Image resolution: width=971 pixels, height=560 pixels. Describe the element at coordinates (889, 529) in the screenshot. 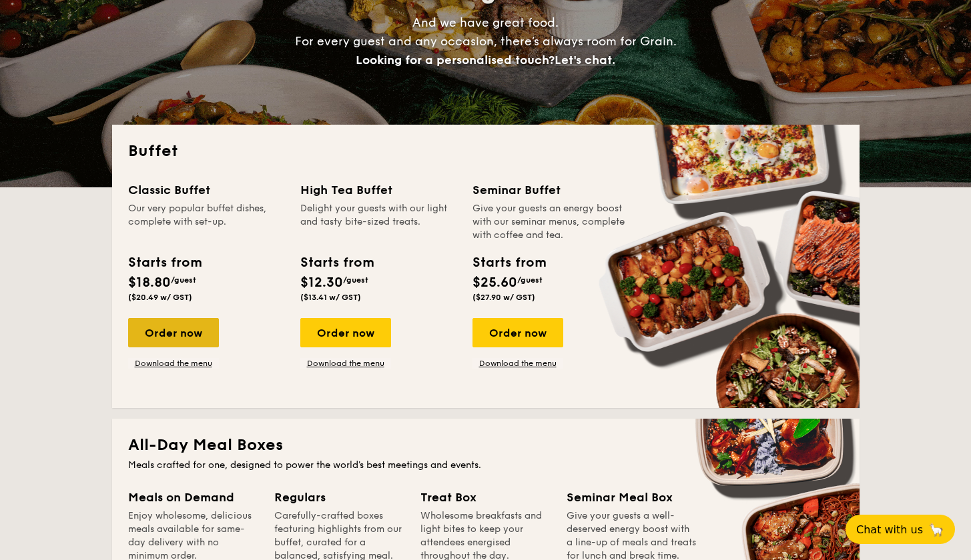

I see `span: Chat with us` at that location.